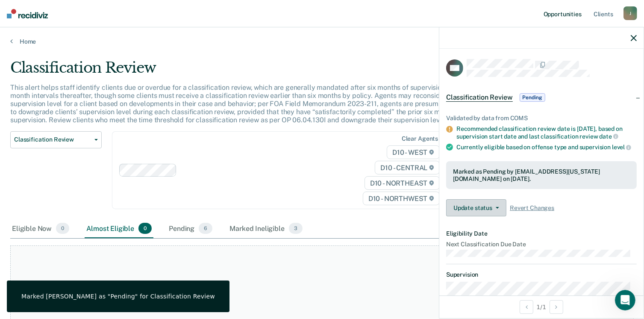 Image resolution: width=644 pixels, height=319 pixels. Describe the element at coordinates (41, 229) in the screenshot. I see `div: Eligible Now` at that location.